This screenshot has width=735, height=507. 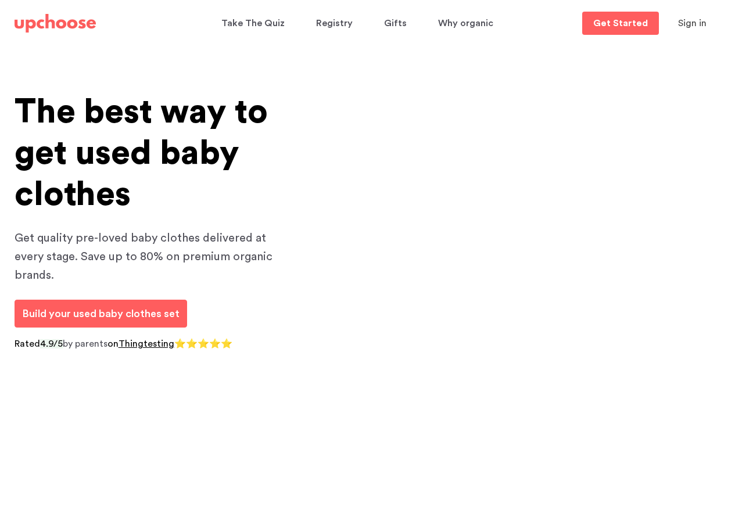 What do you see at coordinates (113, 344) in the screenshot?
I see `span: on` at bounding box center [113, 344].